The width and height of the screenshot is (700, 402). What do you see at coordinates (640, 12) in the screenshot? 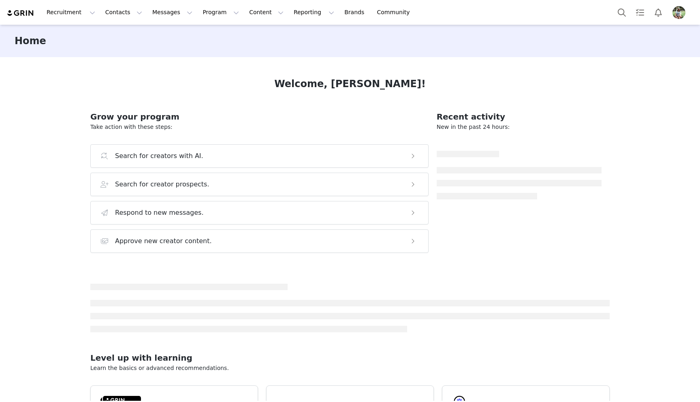
I see `a: Tasks` at bounding box center [640, 12].